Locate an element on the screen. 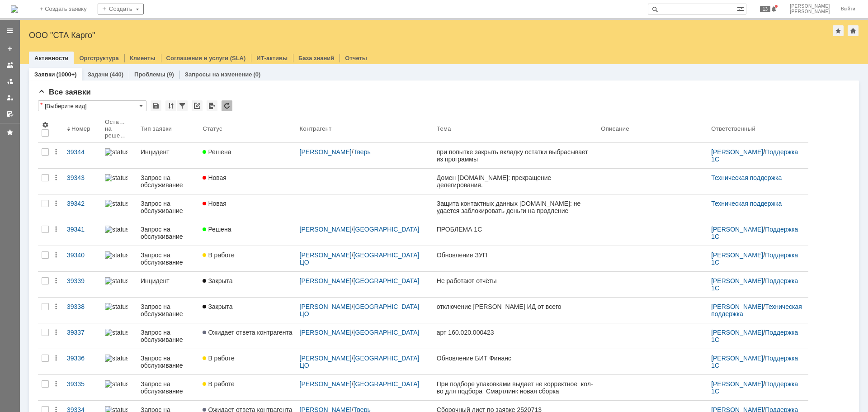  div: при попытке закрыть вкладку остатки выбрасывает из программы is located at coordinates (515, 156).